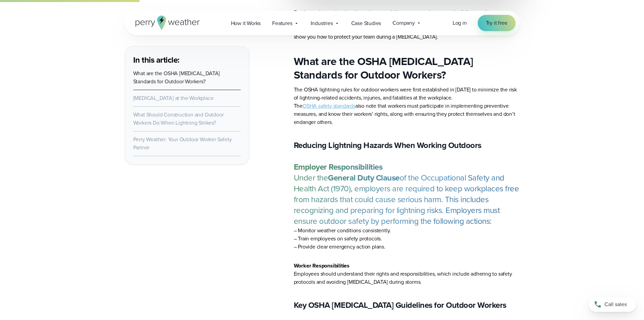 This screenshot has height=320, width=644. What do you see at coordinates (246, 23) in the screenshot?
I see `span: How it Works` at bounding box center [246, 23].